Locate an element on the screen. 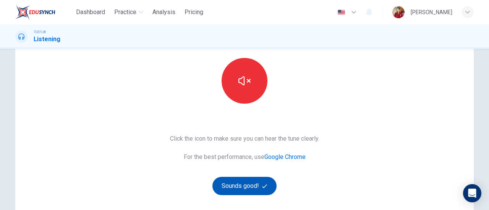 This screenshot has width=489, height=210. button: Dashboard is located at coordinates (90, 12).